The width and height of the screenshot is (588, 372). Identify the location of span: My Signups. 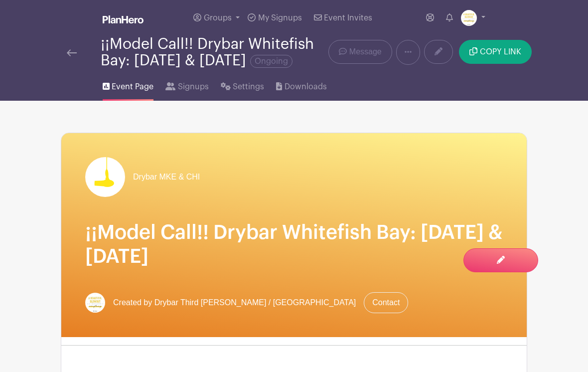
(280, 18).